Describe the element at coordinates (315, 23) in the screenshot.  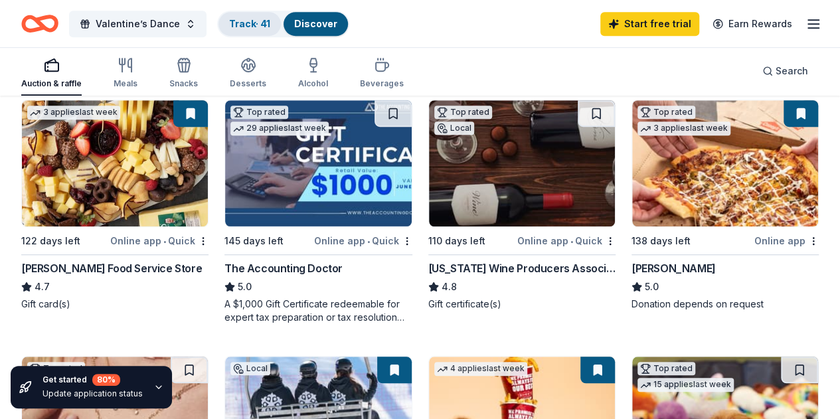
I see `a: Discover` at that location.